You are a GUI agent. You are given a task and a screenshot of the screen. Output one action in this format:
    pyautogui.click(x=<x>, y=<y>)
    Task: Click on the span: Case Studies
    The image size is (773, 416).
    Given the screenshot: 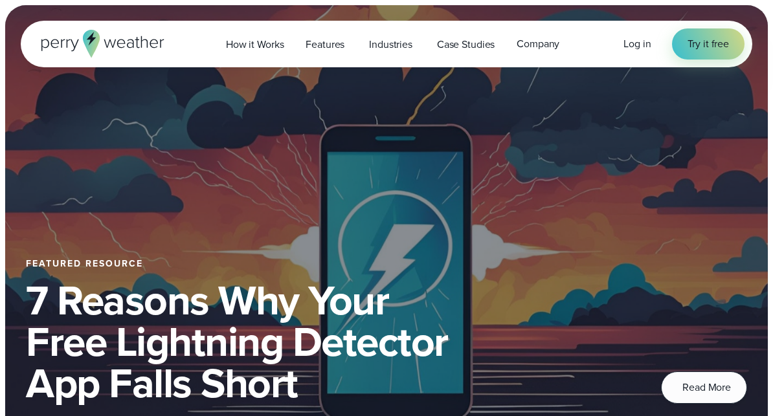 What is the action you would take?
    pyautogui.click(x=465, y=45)
    